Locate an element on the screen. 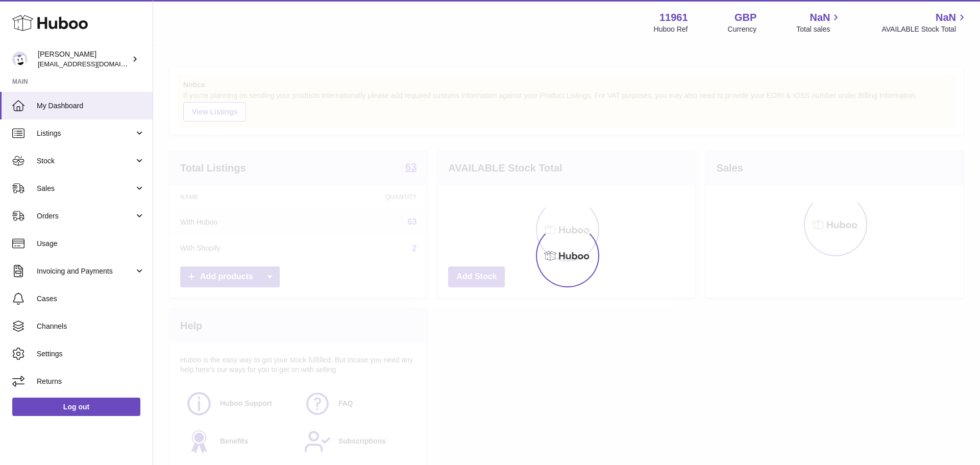  strong: 11961 is located at coordinates (674, 17).